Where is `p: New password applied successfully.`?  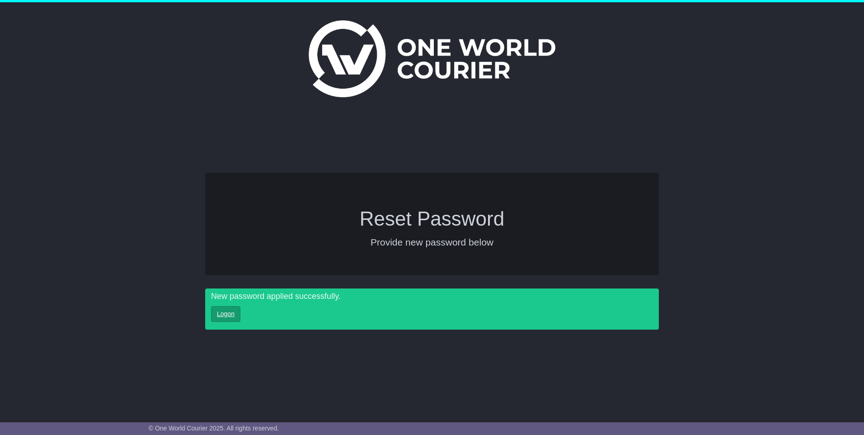
p: New password applied successfully. is located at coordinates (432, 296).